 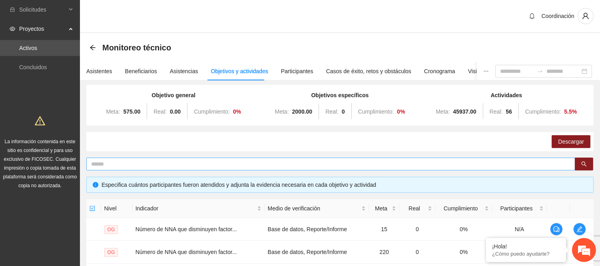 I want to click on div: Cronograma, so click(x=440, y=71).